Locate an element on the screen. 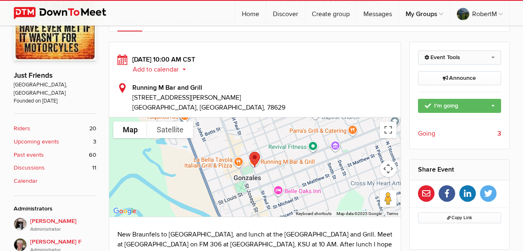 The width and height of the screenshot is (523, 251). button: Drag Pegman onto the map to open Street View is located at coordinates (388, 198).